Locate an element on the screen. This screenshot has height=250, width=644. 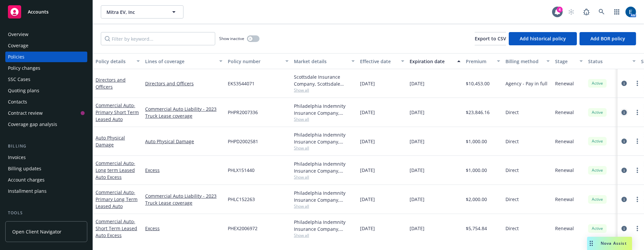
div: Policy changes is located at coordinates (24, 68).